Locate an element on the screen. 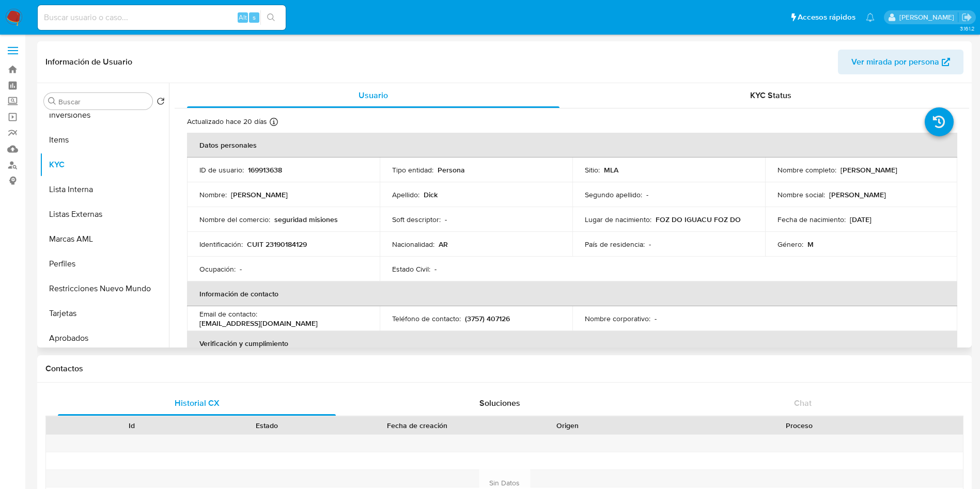 This screenshot has width=980, height=489. p: Teléfono de contacto : is located at coordinates (426, 318).